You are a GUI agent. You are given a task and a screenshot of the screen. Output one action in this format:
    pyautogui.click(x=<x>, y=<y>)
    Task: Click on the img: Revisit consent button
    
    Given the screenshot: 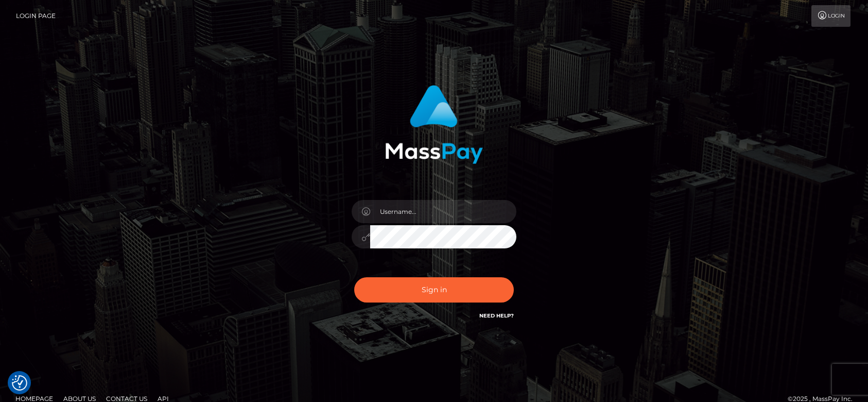 What is the action you would take?
    pyautogui.click(x=20, y=383)
    